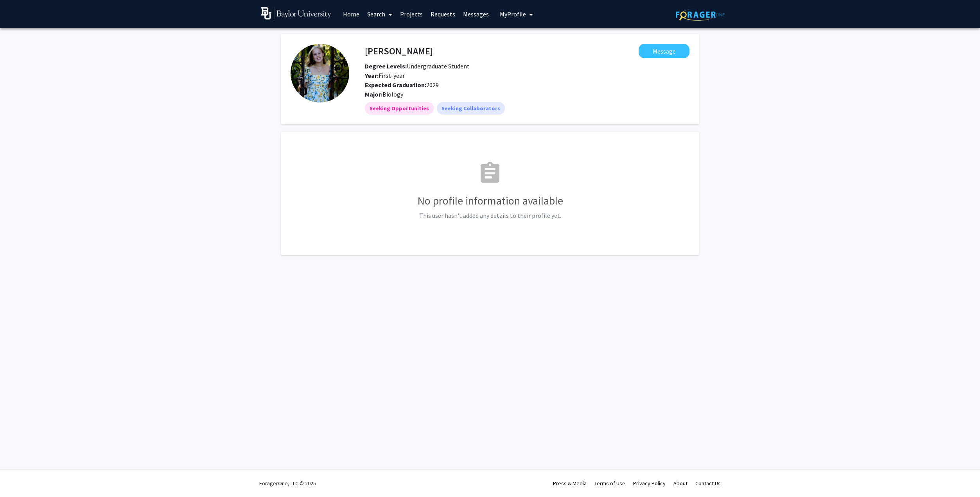 This screenshot has width=980, height=497. I want to click on img: ForagerOne Logo, so click(701, 14).